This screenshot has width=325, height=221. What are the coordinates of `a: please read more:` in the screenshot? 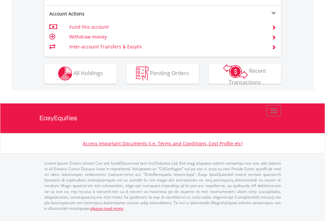 It's located at (107, 208).